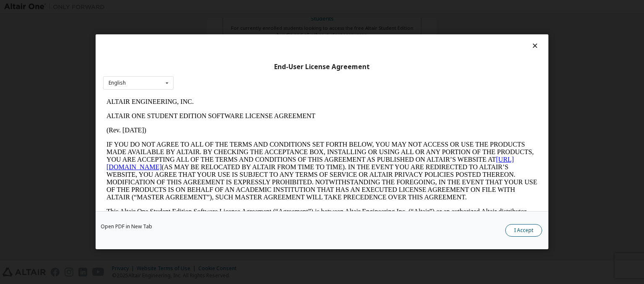 This screenshot has width=644, height=284. I want to click on p: ALTAIR ENGINEERING, INC., so click(219, 7).